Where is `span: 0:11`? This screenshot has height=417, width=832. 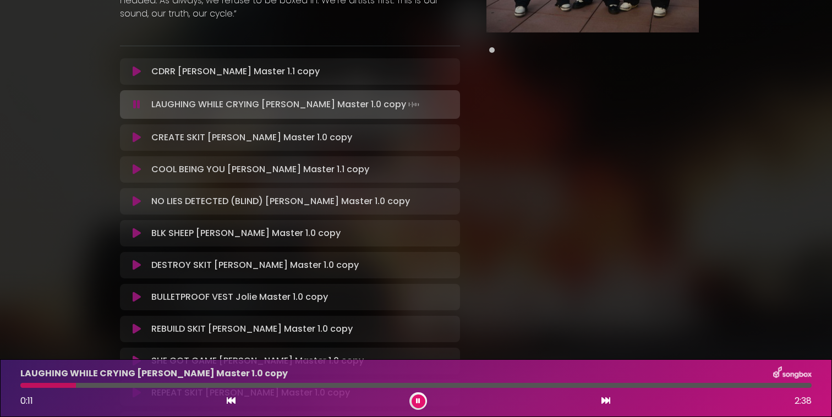
span: 0:11 is located at coordinates (26, 400).